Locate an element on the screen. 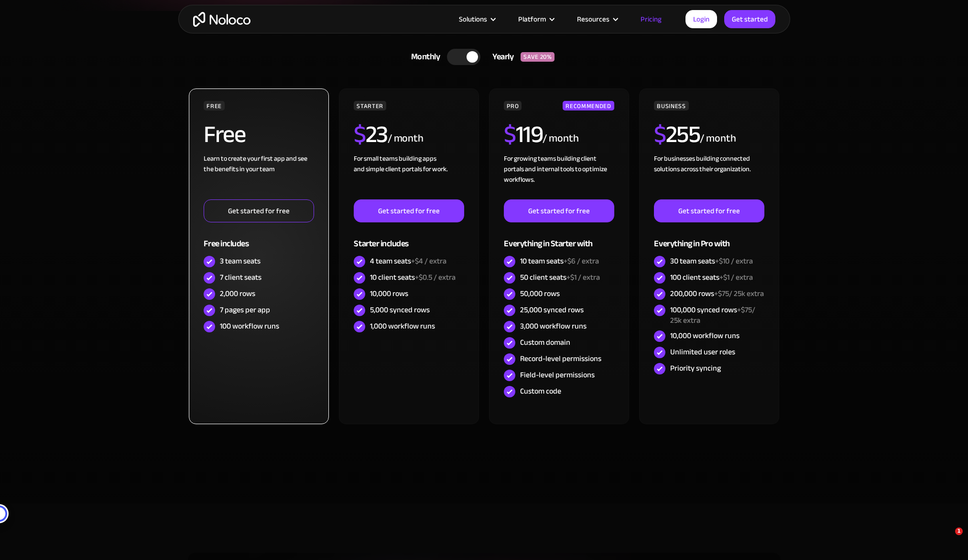 This screenshot has height=560, width=968. a: Get started is located at coordinates (749, 19).